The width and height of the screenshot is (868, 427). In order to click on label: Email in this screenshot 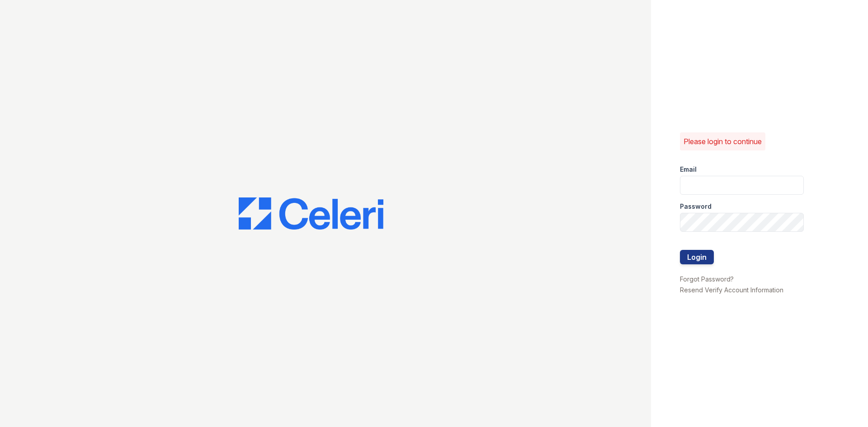, I will do `click(688, 169)`.